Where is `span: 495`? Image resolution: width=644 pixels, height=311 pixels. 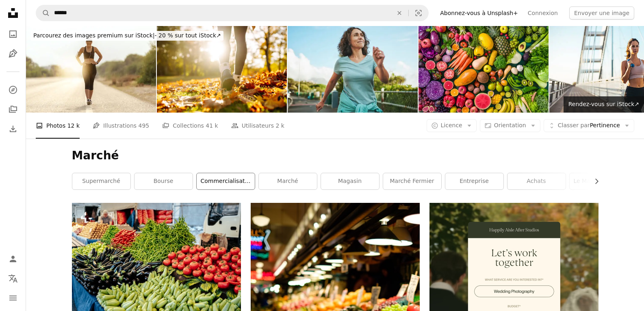
span: 495 is located at coordinates (144, 126).